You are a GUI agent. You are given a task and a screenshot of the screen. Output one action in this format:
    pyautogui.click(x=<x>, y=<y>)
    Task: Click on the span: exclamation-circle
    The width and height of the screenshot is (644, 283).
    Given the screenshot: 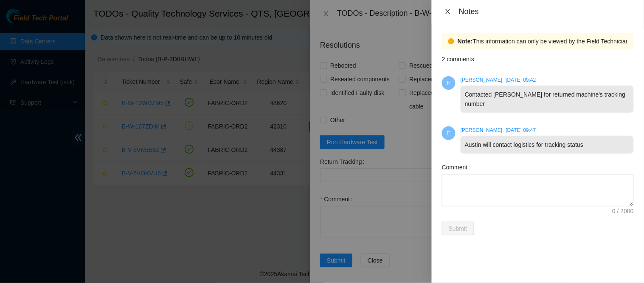 What is the action you would take?
    pyautogui.click(x=451, y=41)
    